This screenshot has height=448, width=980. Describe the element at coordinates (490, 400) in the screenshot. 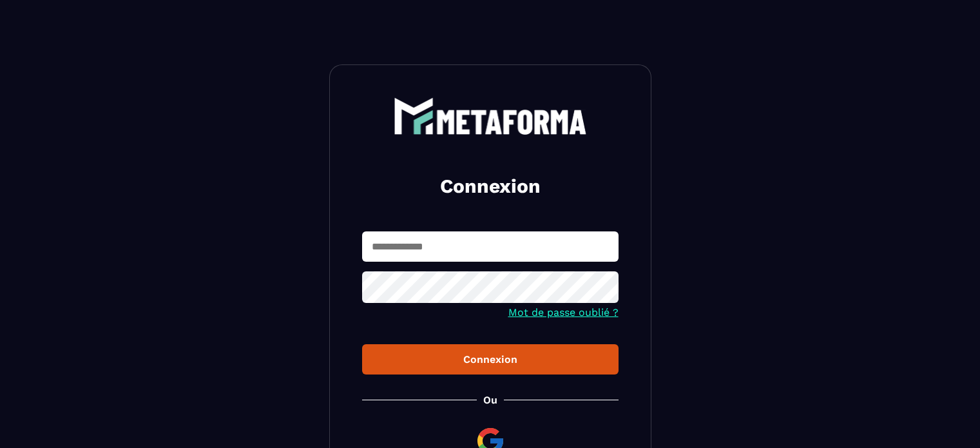

I see `p: Ou` at that location.